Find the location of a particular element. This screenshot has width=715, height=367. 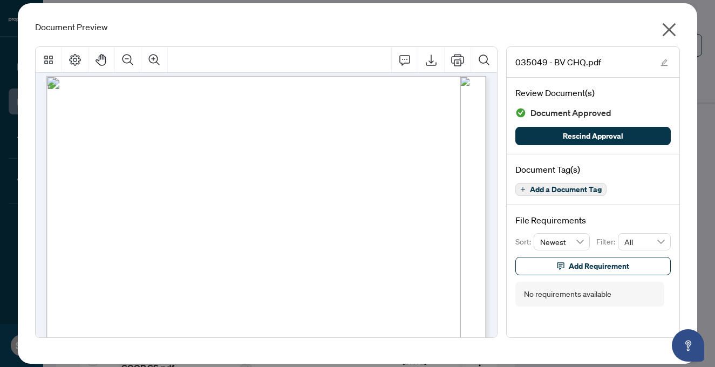

span: Add a Document Tag is located at coordinates (565, 189).